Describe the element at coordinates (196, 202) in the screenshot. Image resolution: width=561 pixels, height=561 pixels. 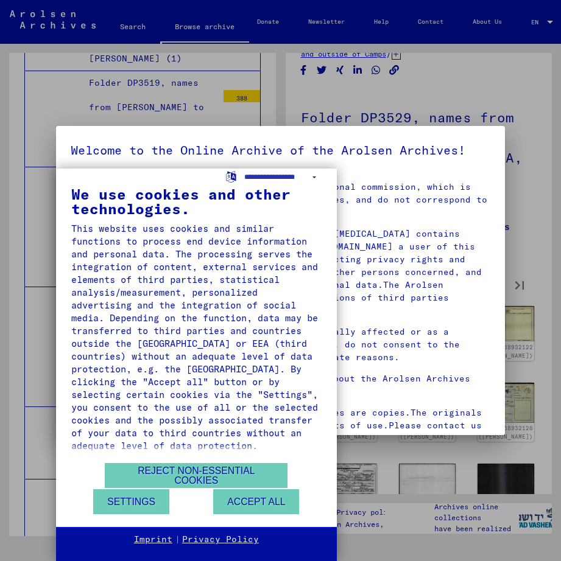
I see `div: We use cookies and other technologies.` at that location.